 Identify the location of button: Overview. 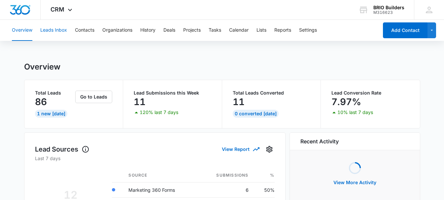
(22, 30).